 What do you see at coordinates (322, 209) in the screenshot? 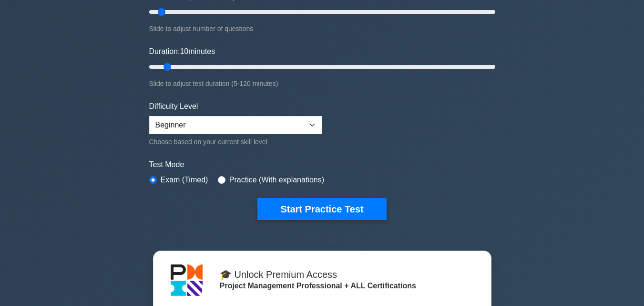
I see `button: Start Practice Test` at bounding box center [322, 209].